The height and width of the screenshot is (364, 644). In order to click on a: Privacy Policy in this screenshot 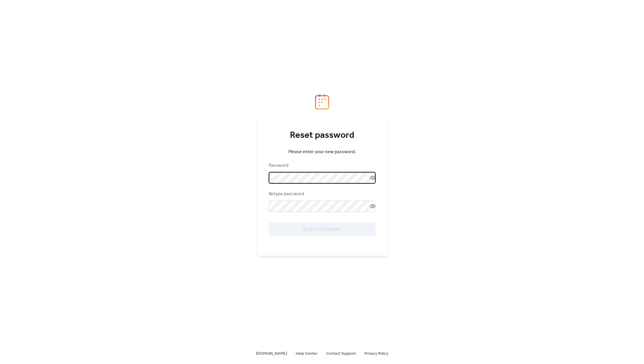, I will do `click(376, 353)`.